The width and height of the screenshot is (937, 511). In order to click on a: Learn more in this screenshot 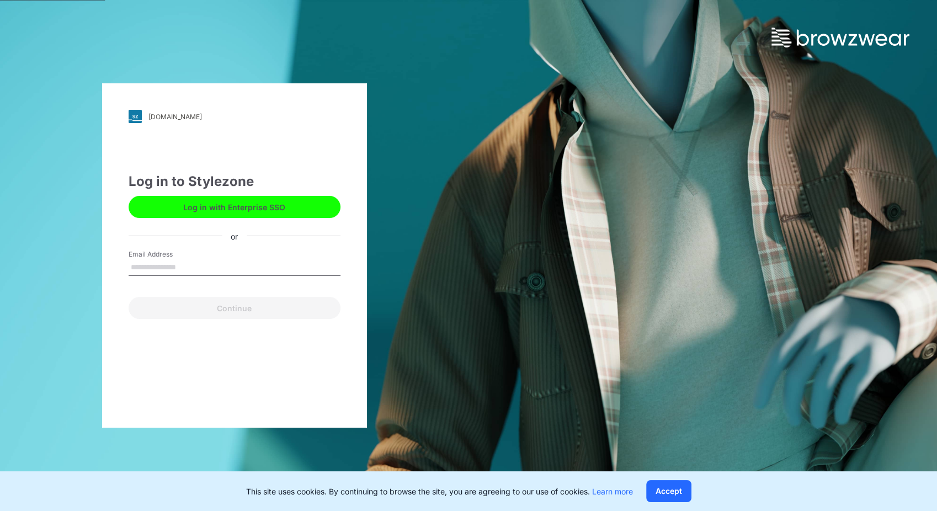, I will do `click(613, 491)`.